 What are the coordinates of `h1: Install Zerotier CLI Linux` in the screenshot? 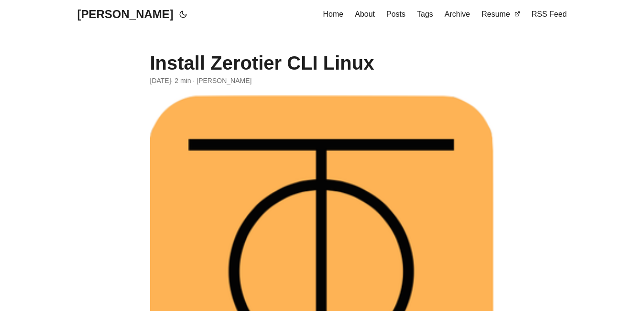 It's located at (322, 63).